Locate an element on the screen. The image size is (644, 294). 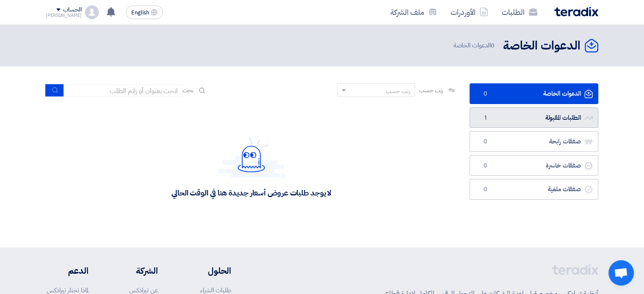
a: صفقات خاسرة0 is located at coordinates (534, 165).